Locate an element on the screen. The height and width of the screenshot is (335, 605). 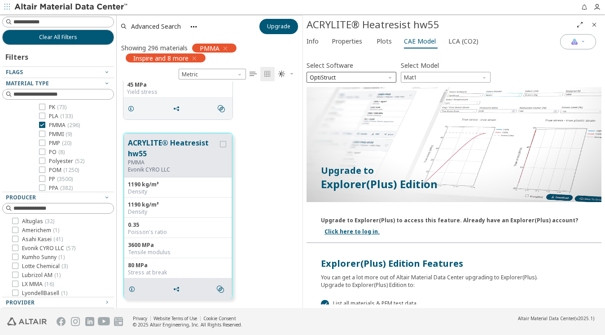
span: Plots is located at coordinates (384, 41).